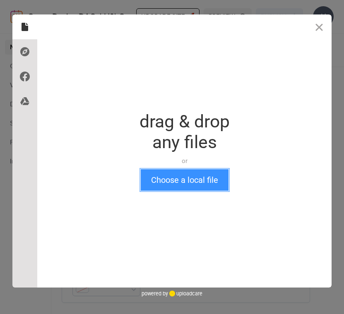  What do you see at coordinates (185, 161) in the screenshot?
I see `div: or` at bounding box center [185, 161].